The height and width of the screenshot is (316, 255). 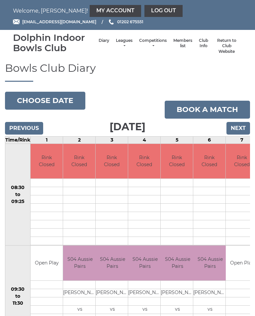 I want to click on a: Diary, so click(x=104, y=41).